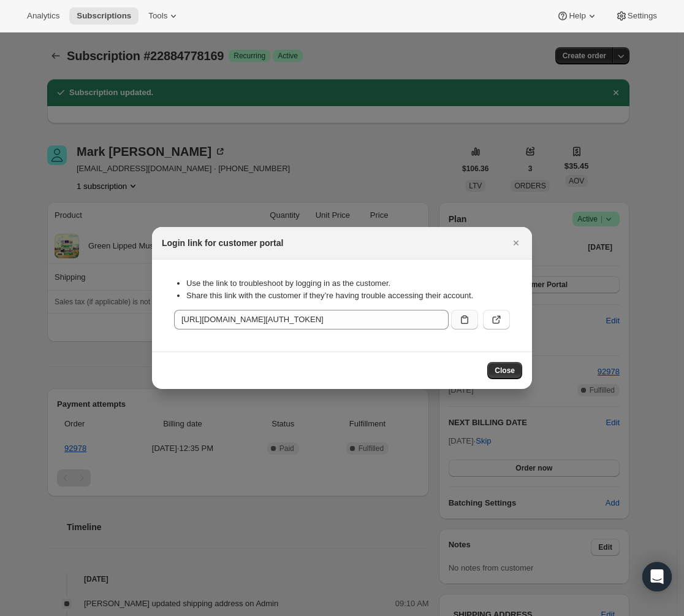 The width and height of the screenshot is (684, 616). Describe the element at coordinates (642, 16) in the screenshot. I see `span: Settings` at that location.